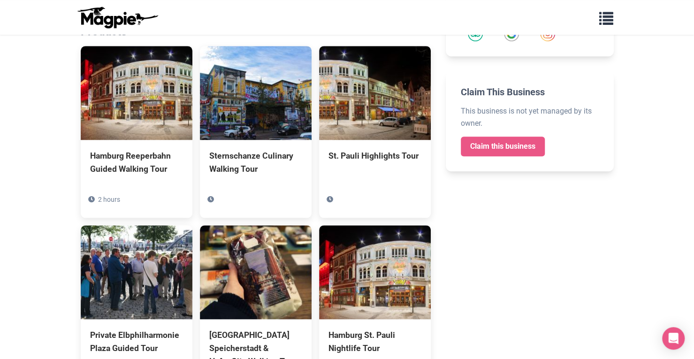  Describe the element at coordinates (375, 93) in the screenshot. I see `img: St. Pauli Highlights Tour` at that location.